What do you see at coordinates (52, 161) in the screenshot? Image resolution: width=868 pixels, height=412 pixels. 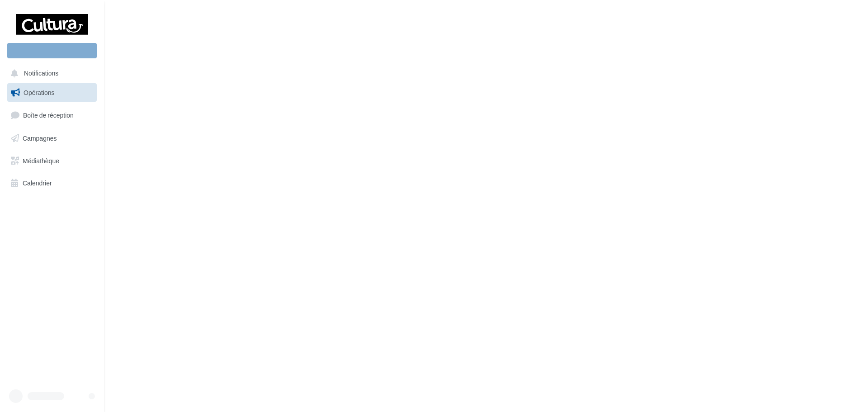 I see `a: Médiathèque` at bounding box center [52, 161].